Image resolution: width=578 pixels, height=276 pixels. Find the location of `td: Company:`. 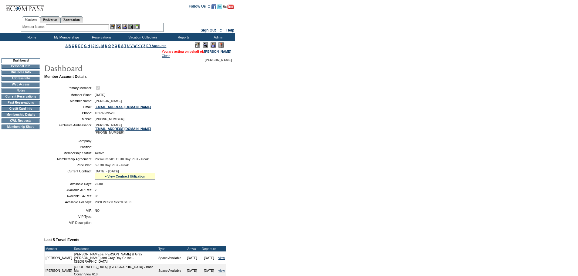

td: Company: is located at coordinates (69, 141).